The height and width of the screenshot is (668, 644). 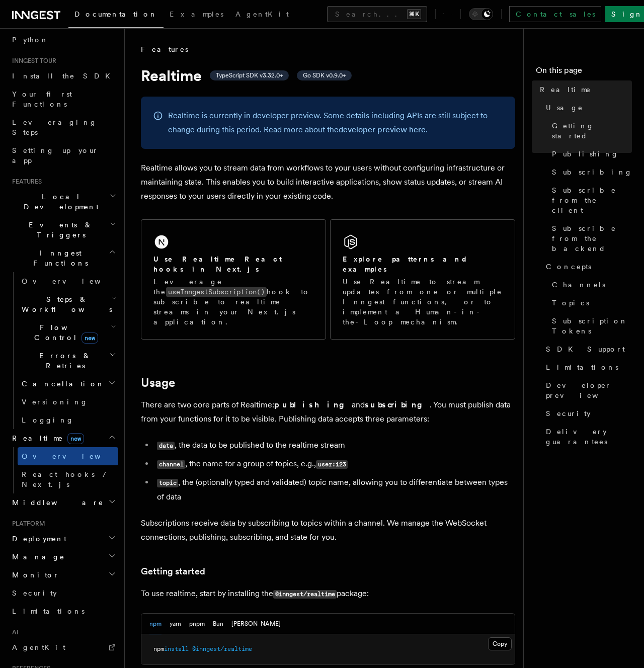 I want to click on span: new, so click(x=89, y=338).